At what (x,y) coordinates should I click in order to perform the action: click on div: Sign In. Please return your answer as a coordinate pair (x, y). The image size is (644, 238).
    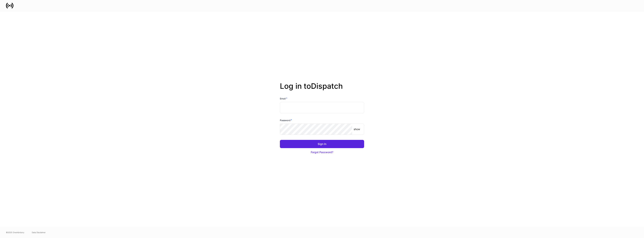
    Looking at the image, I should click on (322, 144).